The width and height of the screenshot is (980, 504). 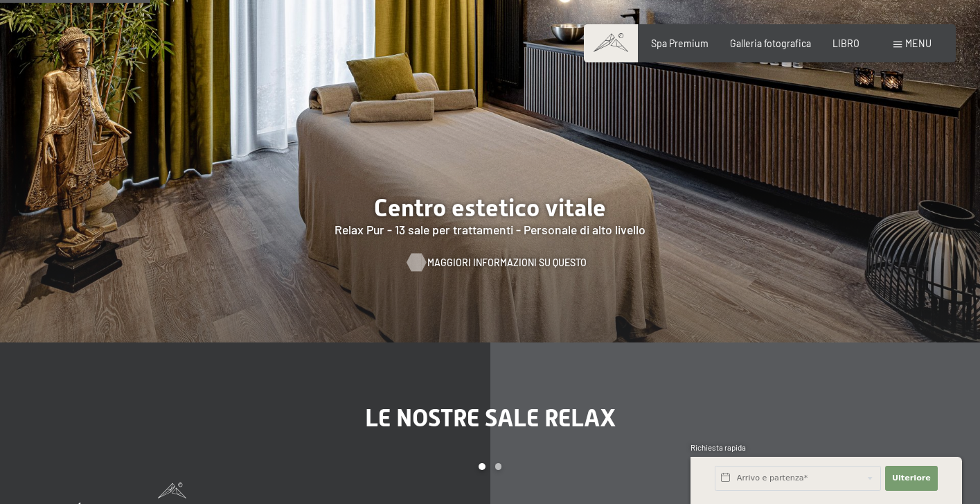 What do you see at coordinates (499, 466) in the screenshot?
I see `div: Carosello Pagina 2` at bounding box center [499, 466].